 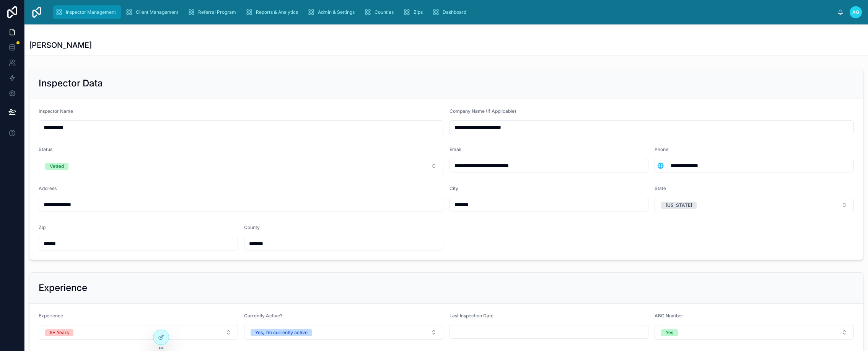 What do you see at coordinates (415, 12) in the screenshot?
I see `a: Zips` at bounding box center [415, 12].